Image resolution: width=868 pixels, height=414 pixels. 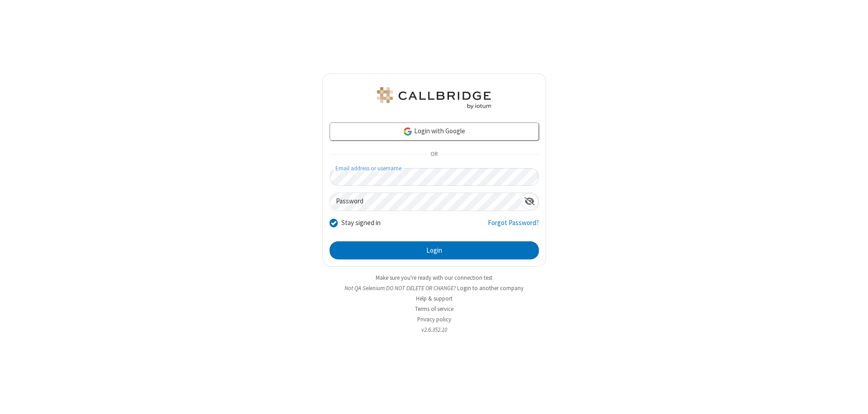 What do you see at coordinates (513, 226) in the screenshot?
I see `a: Forgot Password?` at bounding box center [513, 226].